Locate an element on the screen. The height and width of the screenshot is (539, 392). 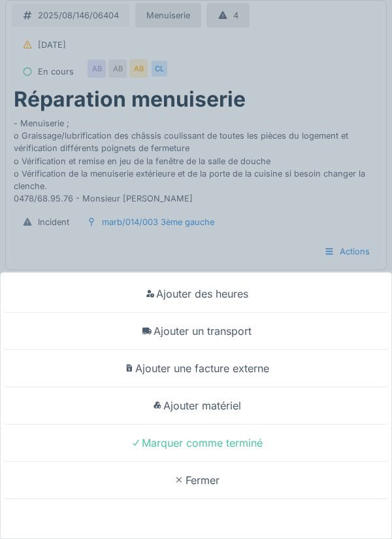
div: Ajouter une facture externe is located at coordinates (196, 368).